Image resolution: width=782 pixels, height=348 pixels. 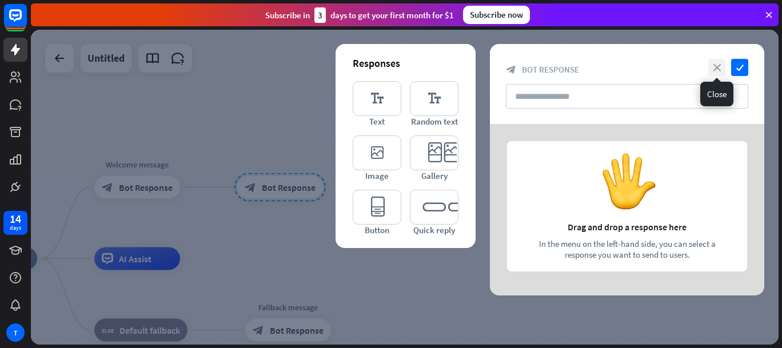 I want to click on div: 3, so click(x=320, y=15).